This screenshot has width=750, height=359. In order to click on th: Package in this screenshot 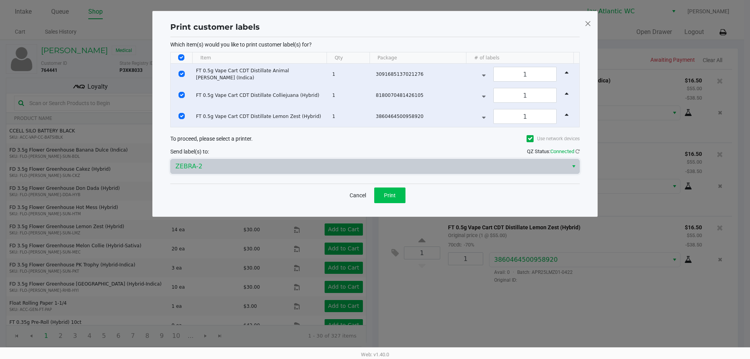, I will do `click(418, 58)`.